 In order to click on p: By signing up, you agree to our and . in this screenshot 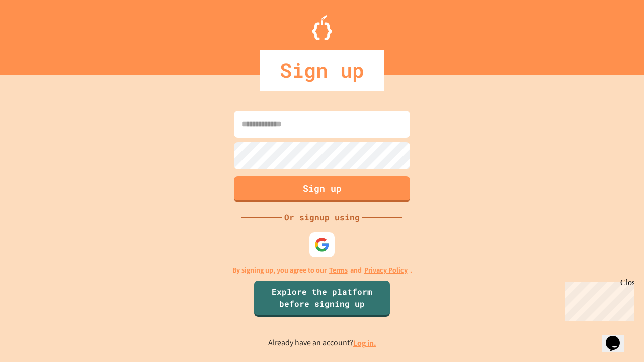, I will do `click(322, 270)`.